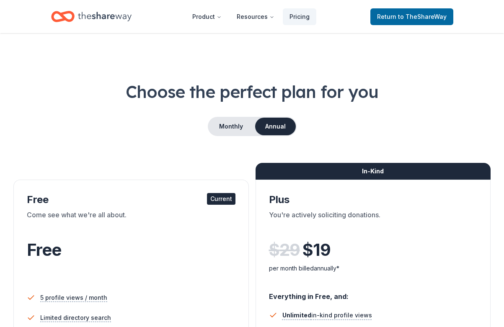 This screenshot has height=327, width=504. Describe the element at coordinates (327, 315) in the screenshot. I see `span: in-kind profile views` at that location.